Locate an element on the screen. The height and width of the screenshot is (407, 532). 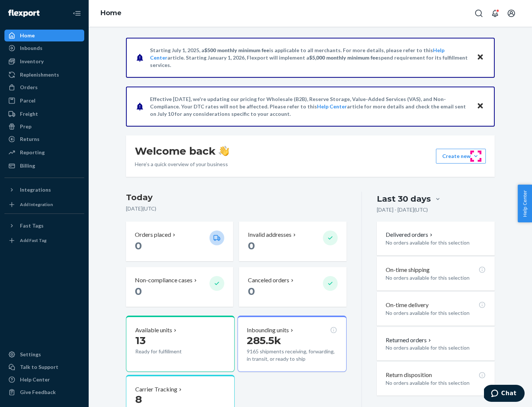
div: Freight is located at coordinates (29, 114).